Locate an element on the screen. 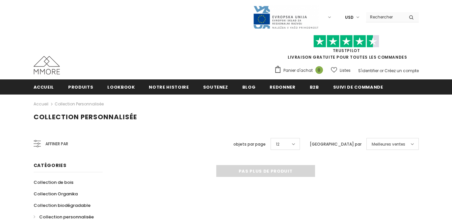  a: Collection Organika is located at coordinates (56, 194).